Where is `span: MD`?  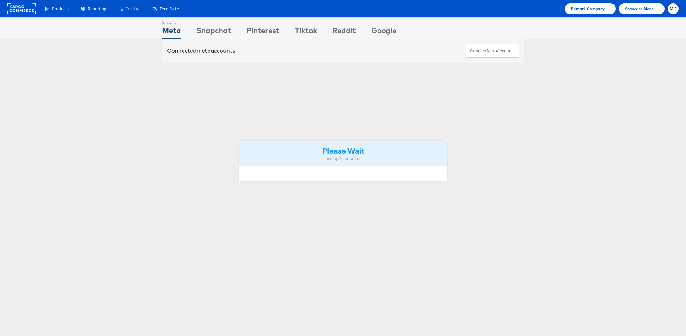
span: MD is located at coordinates (673, 9).